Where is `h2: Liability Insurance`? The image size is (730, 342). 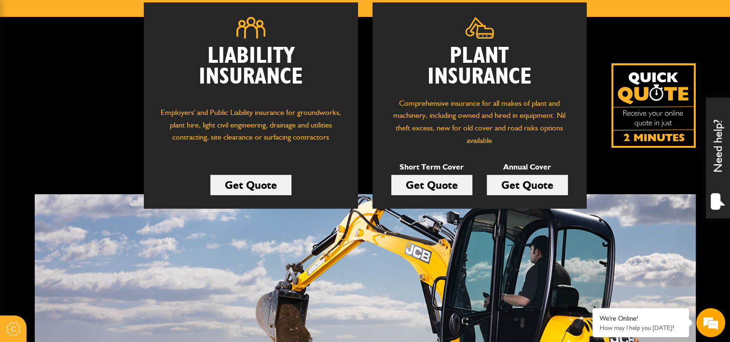 h2: Liability Insurance is located at coordinates (251, 71).